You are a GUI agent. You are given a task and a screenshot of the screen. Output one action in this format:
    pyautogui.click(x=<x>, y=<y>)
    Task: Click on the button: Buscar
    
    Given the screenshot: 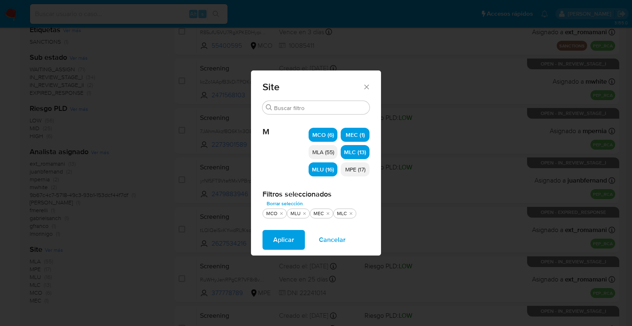 What is the action you would take?
    pyautogui.click(x=269, y=107)
    